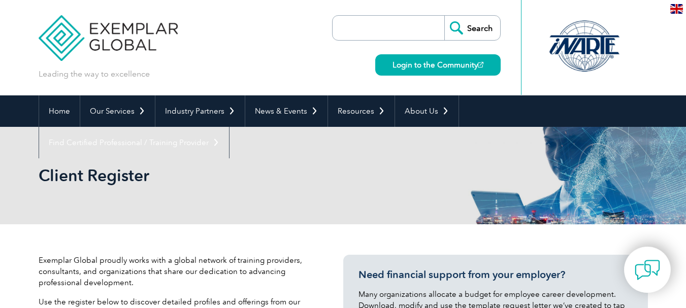  What do you see at coordinates (176, 272) in the screenshot?
I see `p: Exemplar Global proudly works with a global network of training providers, consultants, and organ...` at bounding box center [176, 272].